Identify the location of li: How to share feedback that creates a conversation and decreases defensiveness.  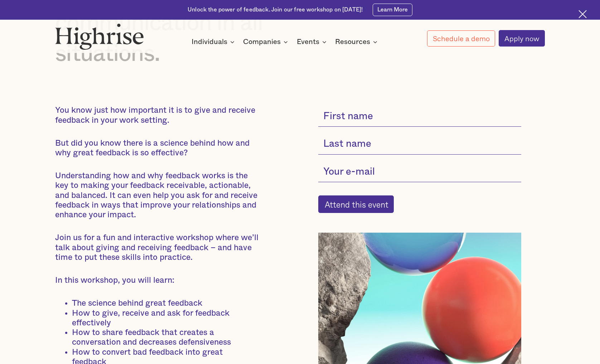
(165, 337).